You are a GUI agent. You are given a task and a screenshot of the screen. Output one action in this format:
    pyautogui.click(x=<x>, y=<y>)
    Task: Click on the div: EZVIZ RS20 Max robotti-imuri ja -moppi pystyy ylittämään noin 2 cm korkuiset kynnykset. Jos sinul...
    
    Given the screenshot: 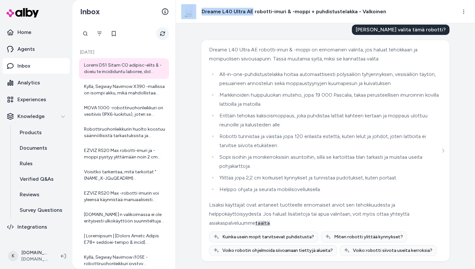 What is the action you would take?
    pyautogui.click(x=124, y=154)
    